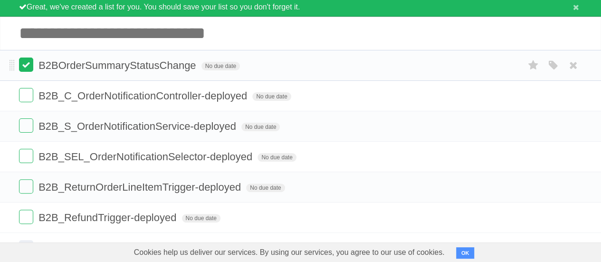  I want to click on span: B2B_C_OrderNotificationController-deployed, so click(144, 96).